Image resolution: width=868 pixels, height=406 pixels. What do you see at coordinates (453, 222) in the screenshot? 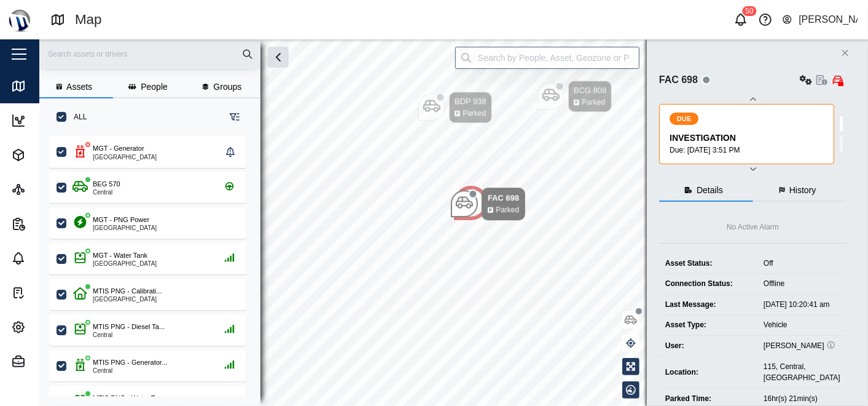
I see `canvas: Map` at bounding box center [453, 222].